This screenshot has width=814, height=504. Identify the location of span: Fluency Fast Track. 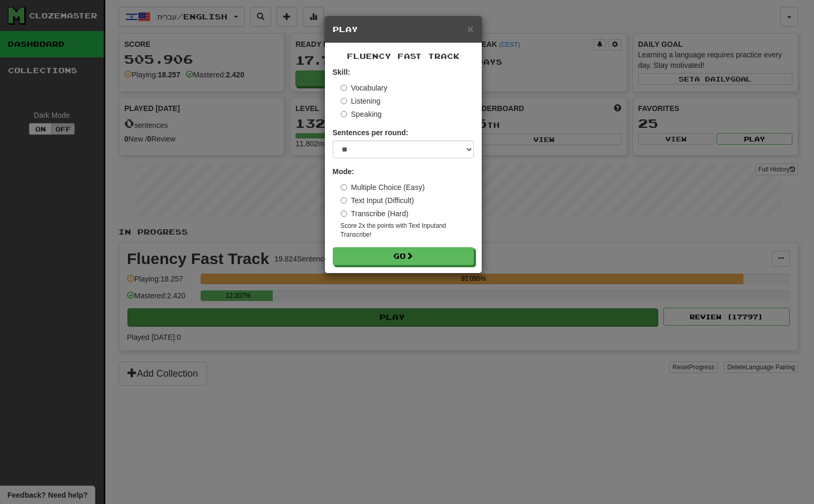
(404, 56).